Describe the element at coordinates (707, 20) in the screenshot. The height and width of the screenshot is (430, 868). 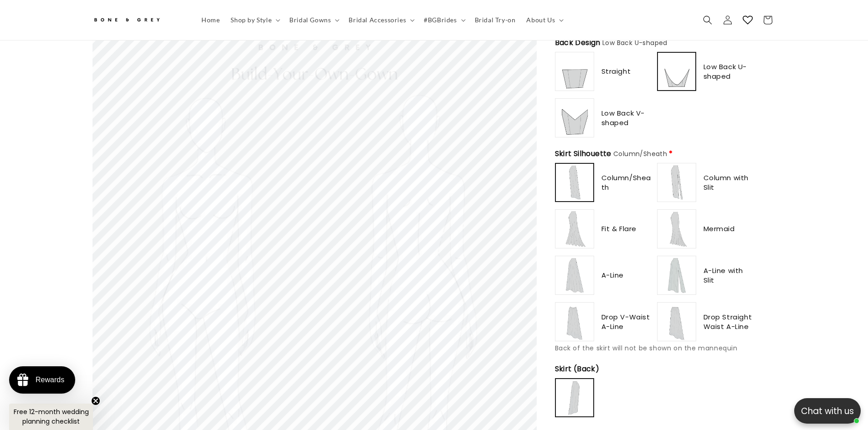
I see `summary: Search` at that location.